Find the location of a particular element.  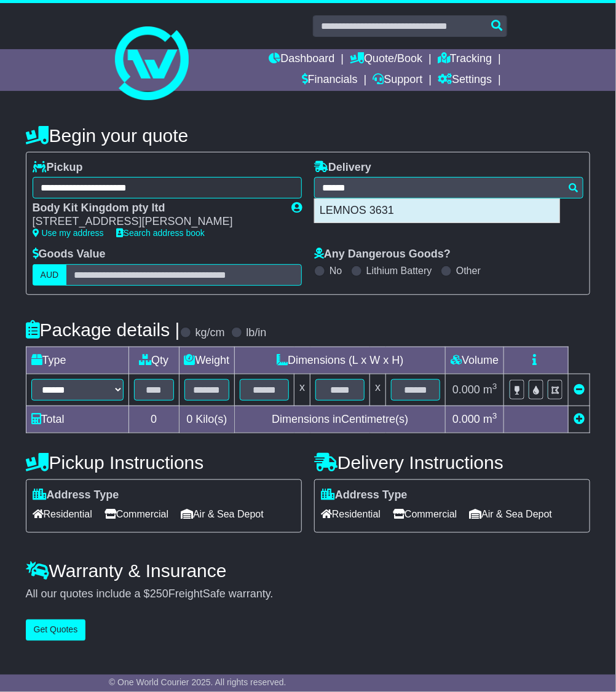

span: 250 is located at coordinates (159, 594).